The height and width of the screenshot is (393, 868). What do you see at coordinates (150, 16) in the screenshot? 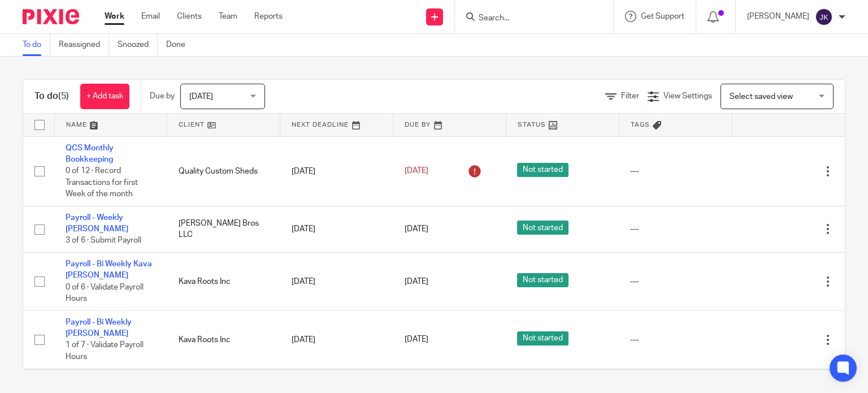
I see `a: Email` at bounding box center [150, 16].